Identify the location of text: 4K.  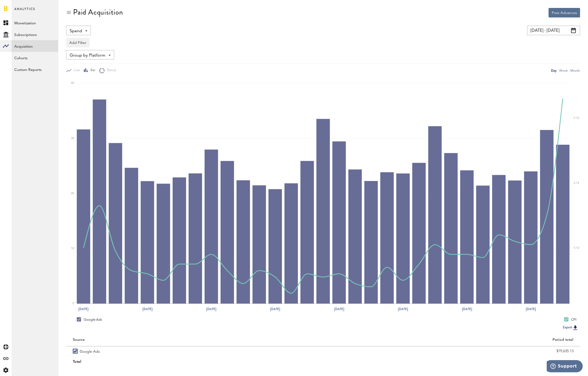
(73, 83).